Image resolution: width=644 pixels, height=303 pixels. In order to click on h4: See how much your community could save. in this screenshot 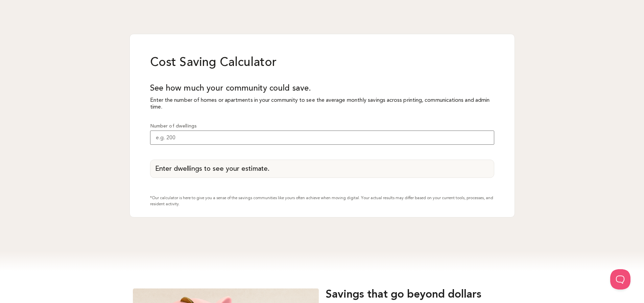, I will do `click(322, 88)`.